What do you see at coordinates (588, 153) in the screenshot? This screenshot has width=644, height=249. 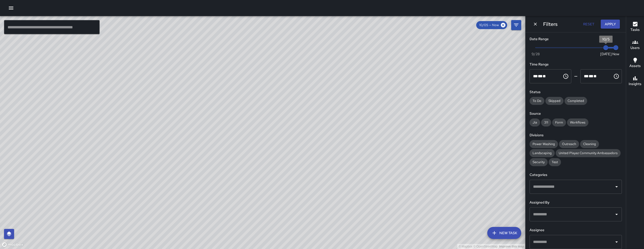 I see `span: United Playaz Community Ambassadors` at bounding box center [588, 153].